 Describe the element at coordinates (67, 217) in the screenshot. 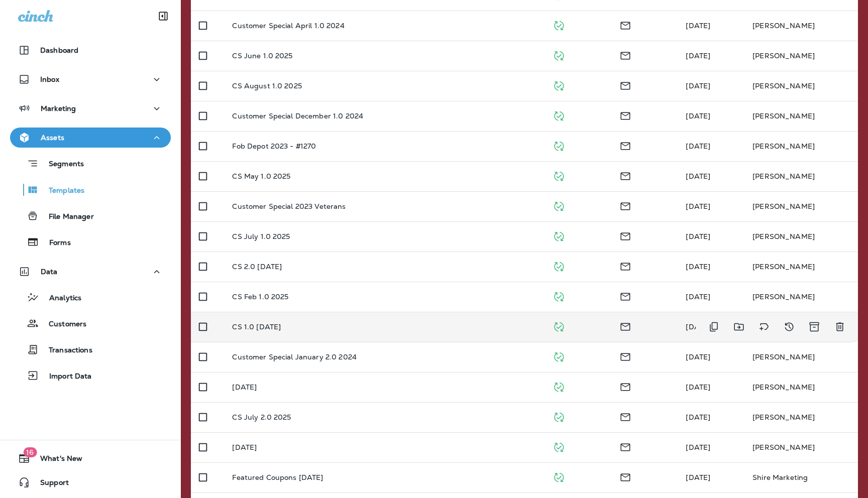

I see `p: File Manager` at that location.